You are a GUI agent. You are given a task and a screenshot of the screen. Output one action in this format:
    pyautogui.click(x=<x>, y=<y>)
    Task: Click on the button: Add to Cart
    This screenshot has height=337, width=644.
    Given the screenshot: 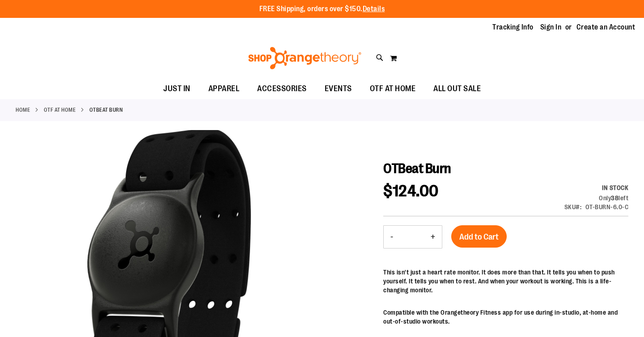 What is the action you would take?
    pyautogui.click(x=479, y=237)
    